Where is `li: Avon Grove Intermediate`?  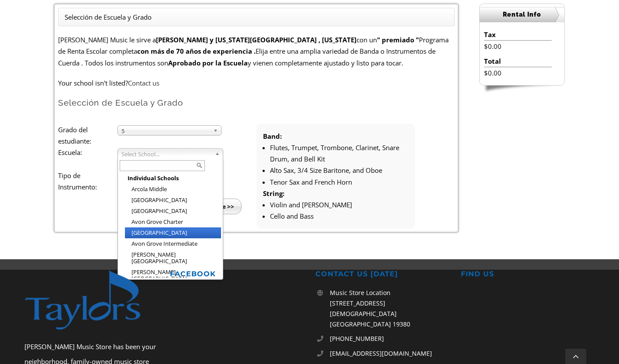
li: Avon Grove Intermediate is located at coordinates (173, 244).